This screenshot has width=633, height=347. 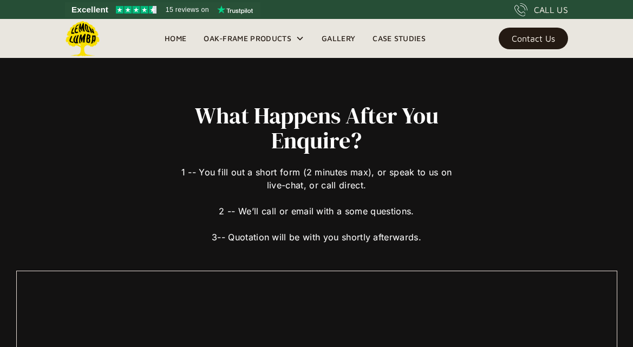 I want to click on a: Gallery, so click(x=339, y=38).